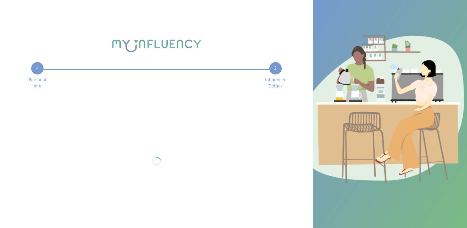 This screenshot has height=228, width=467. What do you see at coordinates (37, 83) in the screenshot?
I see `span: Personal Info` at bounding box center [37, 83].